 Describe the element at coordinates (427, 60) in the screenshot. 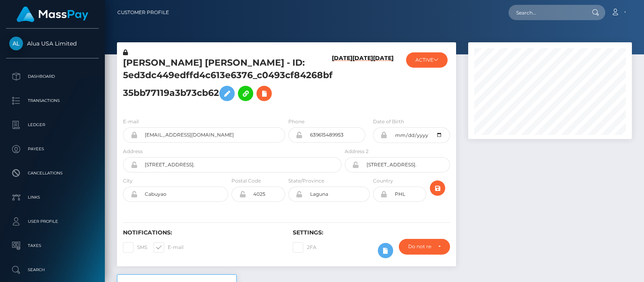

I see `button: ACTIVE` at that location.